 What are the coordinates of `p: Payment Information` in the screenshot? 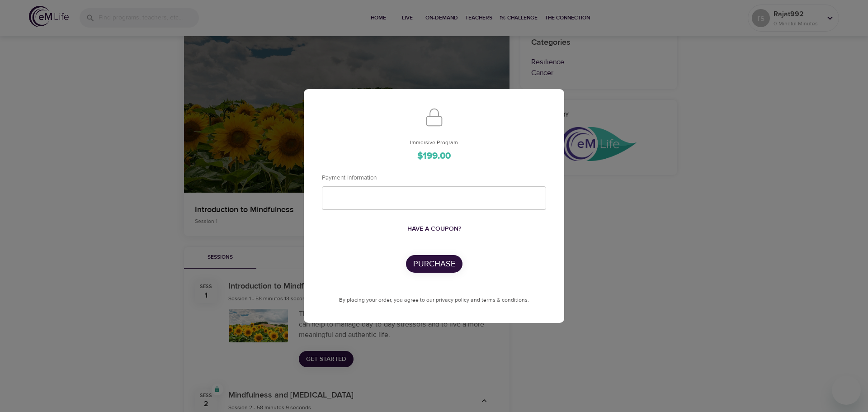 It's located at (406, 177).